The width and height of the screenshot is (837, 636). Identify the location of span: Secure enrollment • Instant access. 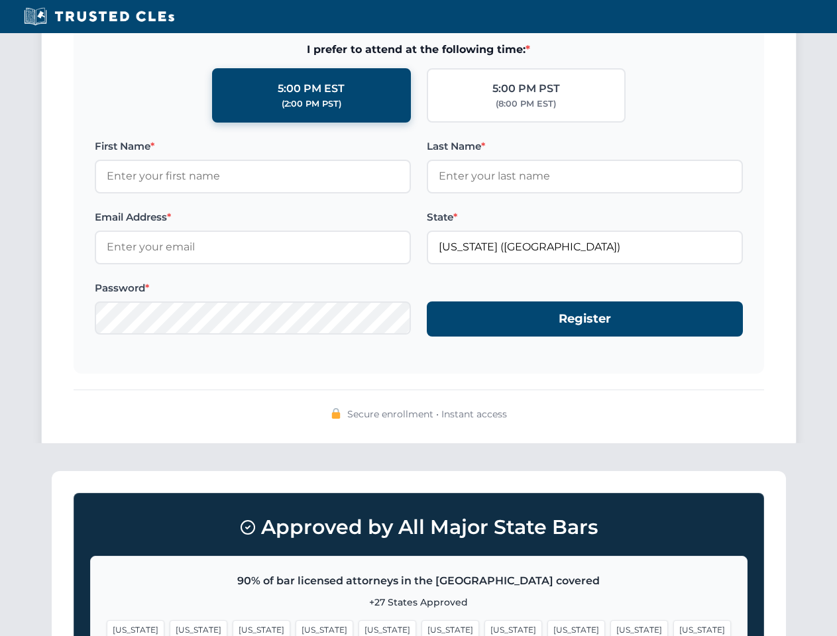
(427, 414).